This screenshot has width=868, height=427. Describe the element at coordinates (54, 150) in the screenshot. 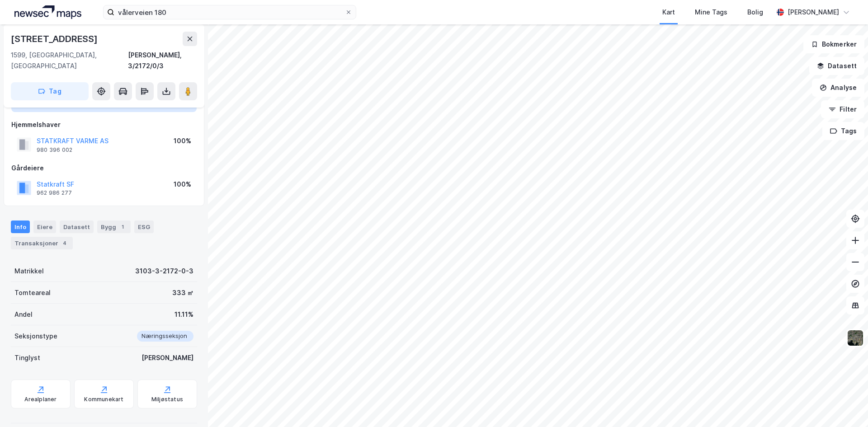

I see `div: 980 396 002` at that location.